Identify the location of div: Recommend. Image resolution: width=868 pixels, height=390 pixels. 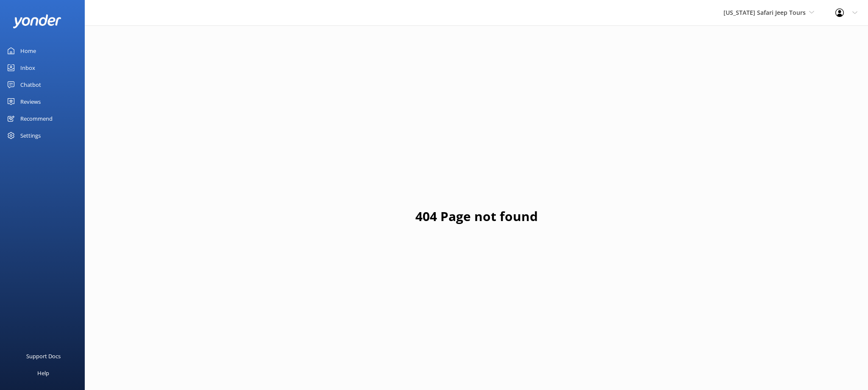
(37, 119).